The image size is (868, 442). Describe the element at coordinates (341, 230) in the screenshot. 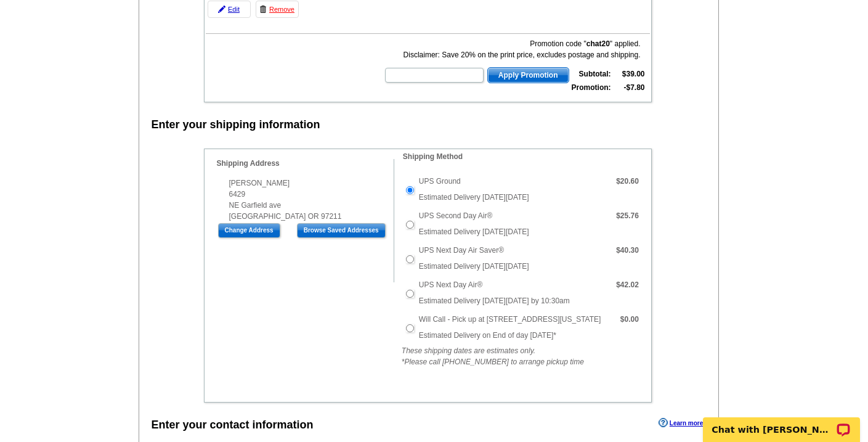

I see `input: Browse Saved Addresses` at that location.